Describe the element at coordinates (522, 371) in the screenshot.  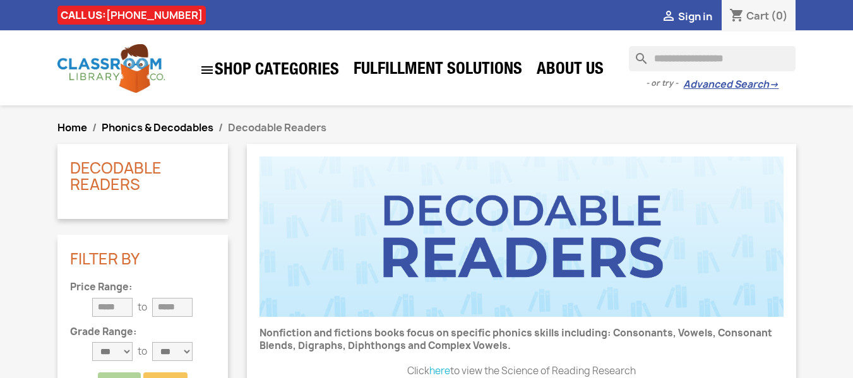
I see `span: Click to view the Science of Reading Research` at that location.